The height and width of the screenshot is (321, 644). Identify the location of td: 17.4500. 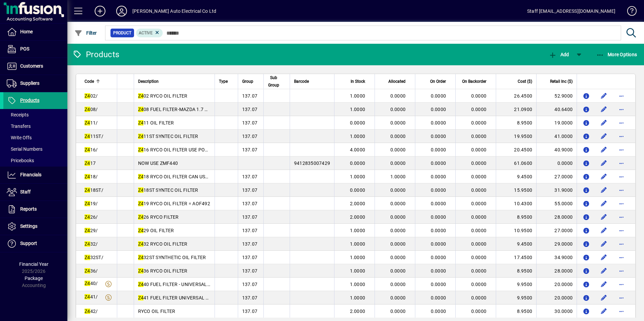
(516, 257).